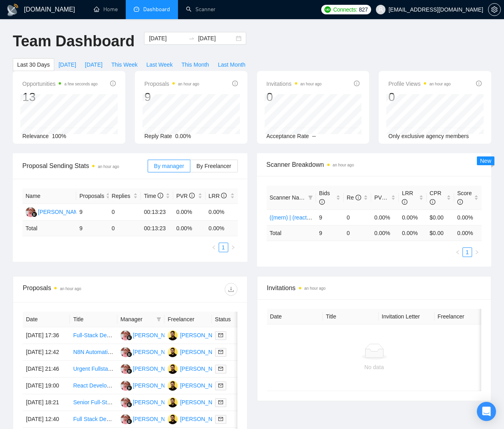 The image size is (504, 429). Describe the element at coordinates (136, 9) in the screenshot. I see `span: dashboard` at that location.